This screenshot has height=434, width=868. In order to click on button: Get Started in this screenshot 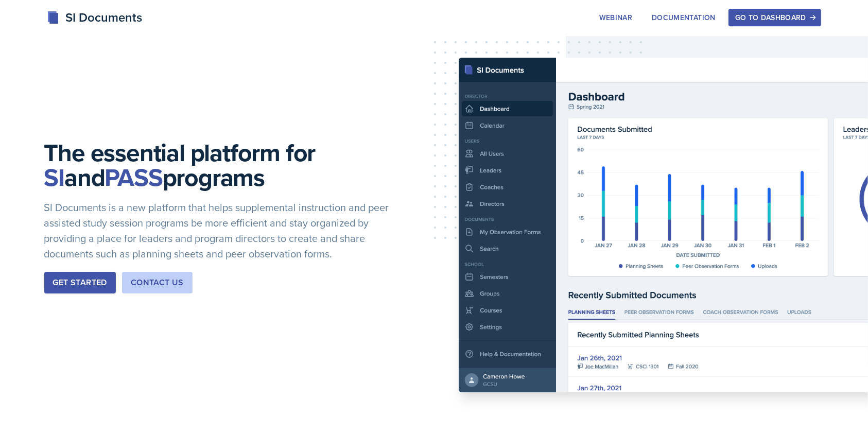, I will do `click(80, 283)`.